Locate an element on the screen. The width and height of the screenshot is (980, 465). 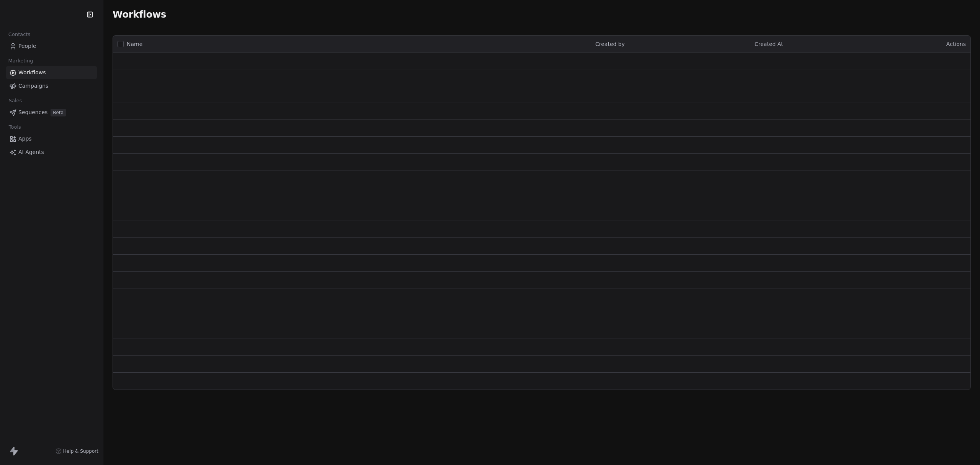
span: Name is located at coordinates (134, 44).